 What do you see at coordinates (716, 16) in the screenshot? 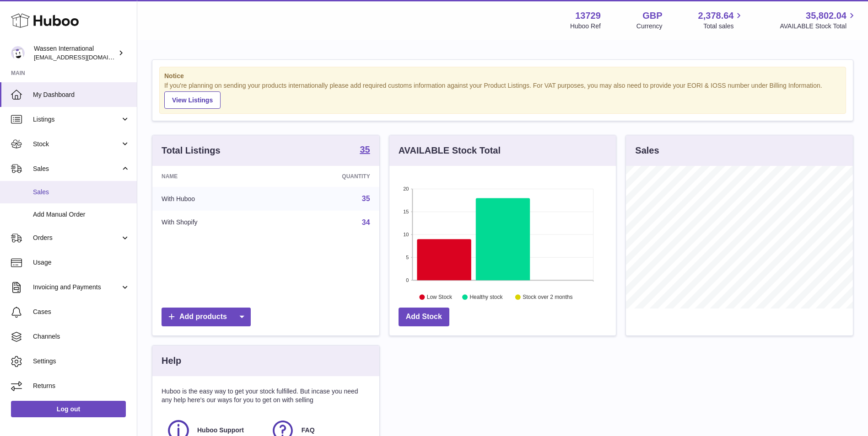
I see `span: 2,378.64` at bounding box center [716, 16].